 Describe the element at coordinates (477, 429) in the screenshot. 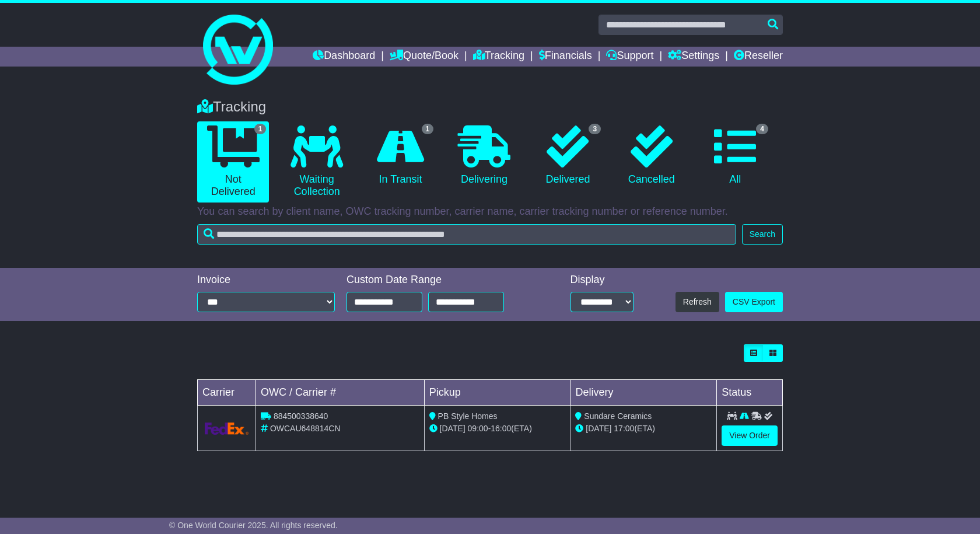

I see `span: 09:00` at that location.